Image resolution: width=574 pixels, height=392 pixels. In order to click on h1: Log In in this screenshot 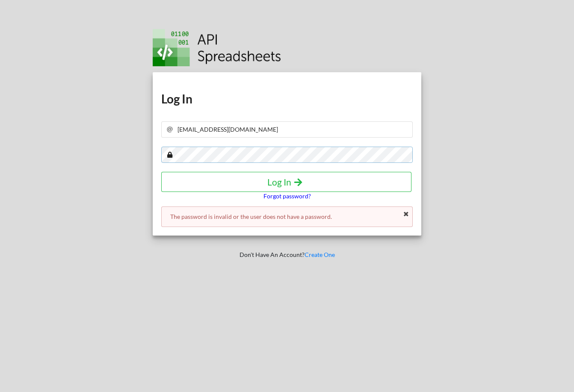, I will do `click(287, 99)`.